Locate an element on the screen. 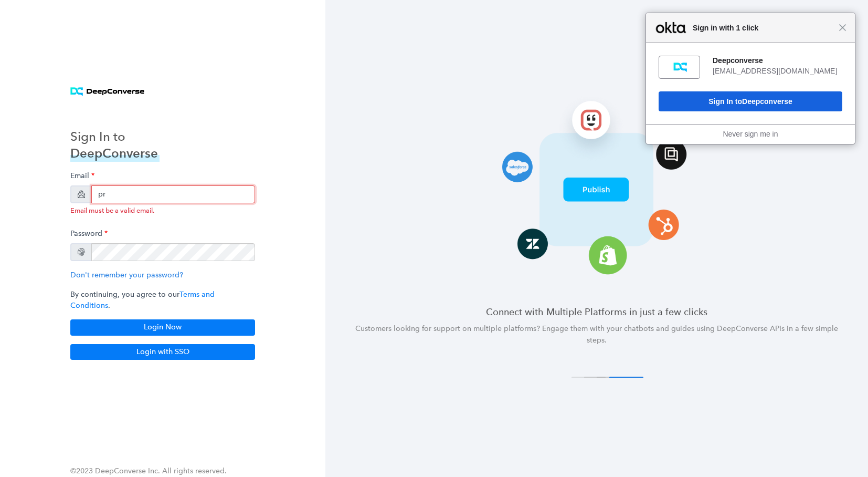 This screenshot has width=868, height=477. a: Never sign me in is located at coordinates (750, 134).